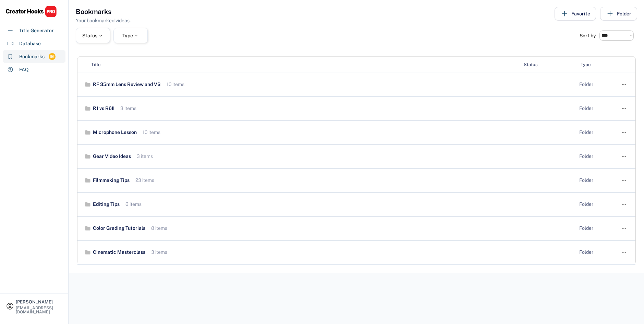 This screenshot has width=644, height=324. What do you see at coordinates (118, 229) in the screenshot?
I see `div: Color Grading Tutorials` at bounding box center [118, 229].